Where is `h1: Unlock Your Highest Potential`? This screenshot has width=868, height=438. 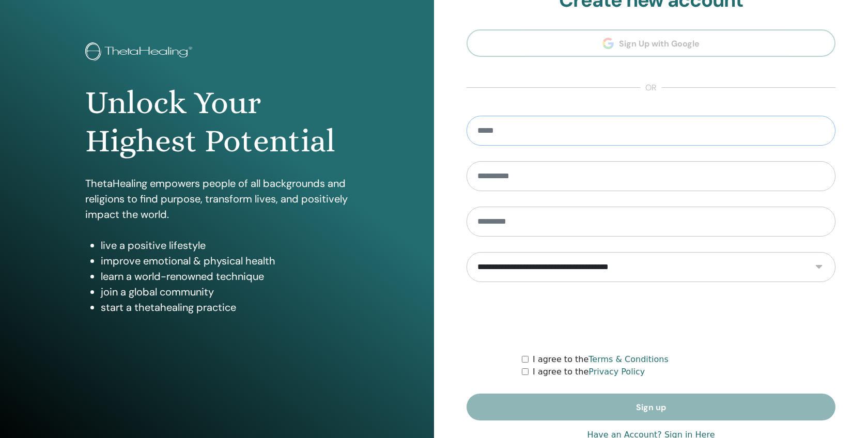 h1: Unlock Your Highest Potential is located at coordinates (217, 122).